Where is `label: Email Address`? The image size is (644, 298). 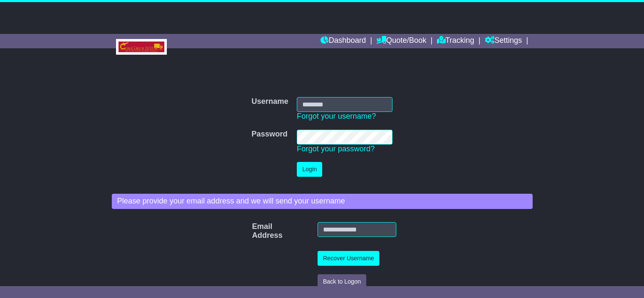 label: Email Address is located at coordinates (255, 231).